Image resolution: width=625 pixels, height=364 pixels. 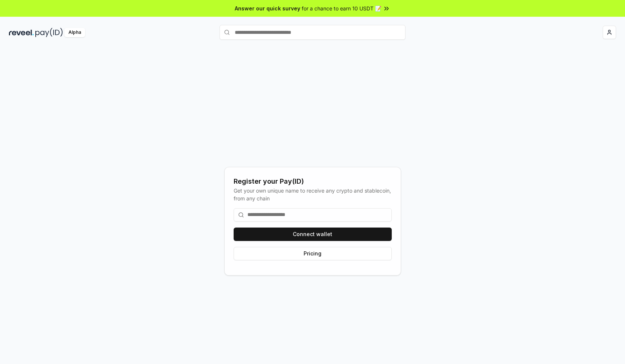 What do you see at coordinates (313, 181) in the screenshot?
I see `div: Register your Pay(ID)` at bounding box center [313, 181].